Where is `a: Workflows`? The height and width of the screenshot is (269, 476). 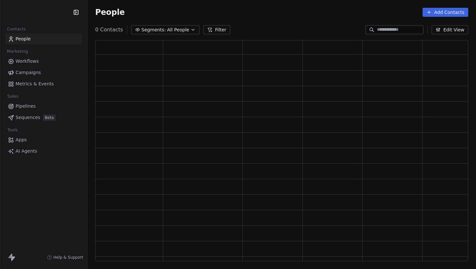 a: Workflows is located at coordinates (43, 61).